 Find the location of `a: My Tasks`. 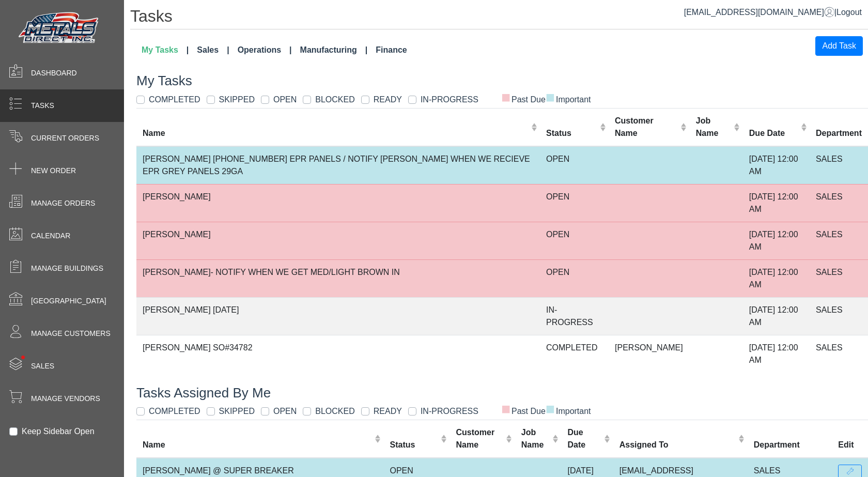

a: My Tasks is located at coordinates (165, 50).